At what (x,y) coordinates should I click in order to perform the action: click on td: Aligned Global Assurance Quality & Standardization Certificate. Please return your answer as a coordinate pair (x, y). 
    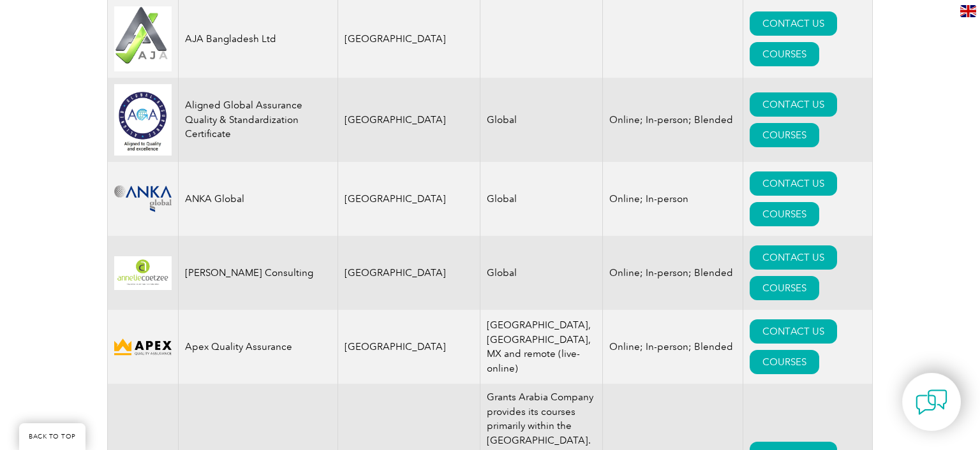
    Looking at the image, I should click on (258, 120).